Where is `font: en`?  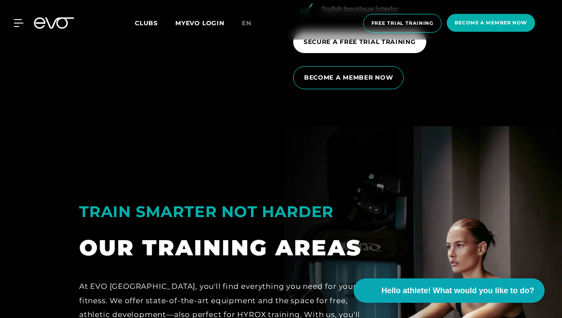
font: en is located at coordinates (247, 23).